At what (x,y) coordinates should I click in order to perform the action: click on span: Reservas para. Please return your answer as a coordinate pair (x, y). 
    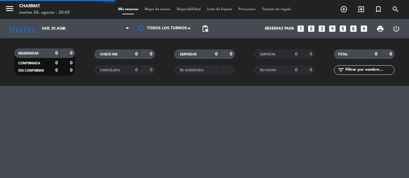
    Looking at the image, I should click on (279, 29).